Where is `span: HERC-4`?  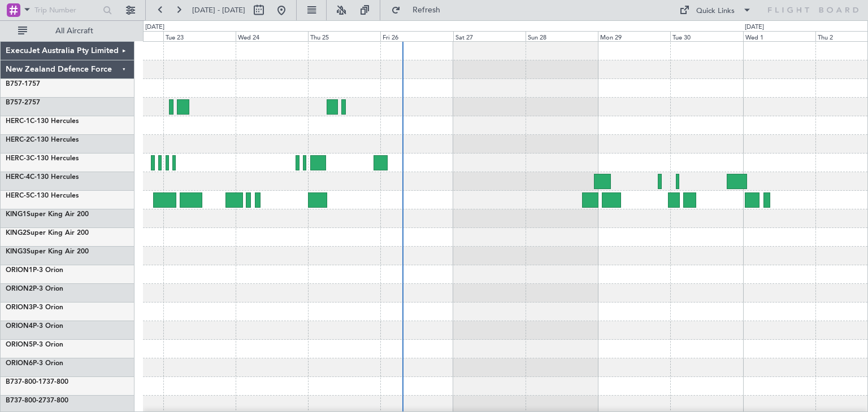
span: HERC-4 is located at coordinates (17, 177).